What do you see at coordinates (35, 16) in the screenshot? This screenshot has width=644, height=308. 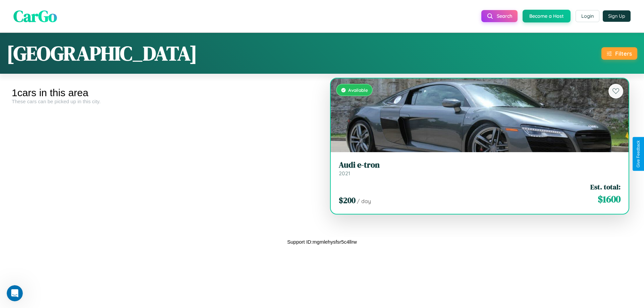 I see `span: CarGo` at bounding box center [35, 16].